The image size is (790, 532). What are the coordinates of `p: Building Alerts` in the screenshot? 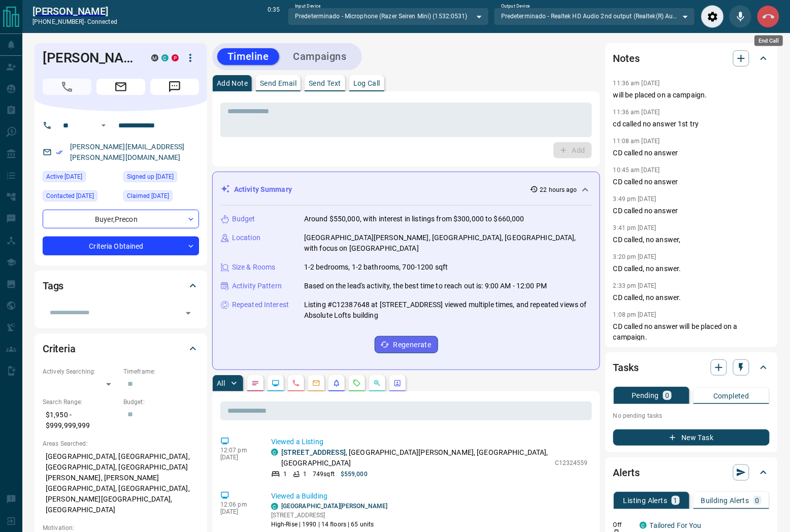 It's located at (725, 501).